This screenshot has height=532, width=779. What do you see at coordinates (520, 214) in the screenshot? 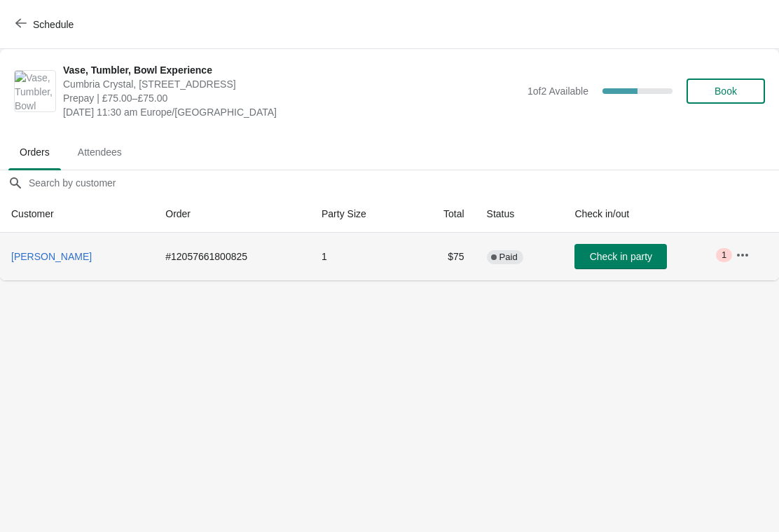
I see `th: Status` at bounding box center [520, 214].